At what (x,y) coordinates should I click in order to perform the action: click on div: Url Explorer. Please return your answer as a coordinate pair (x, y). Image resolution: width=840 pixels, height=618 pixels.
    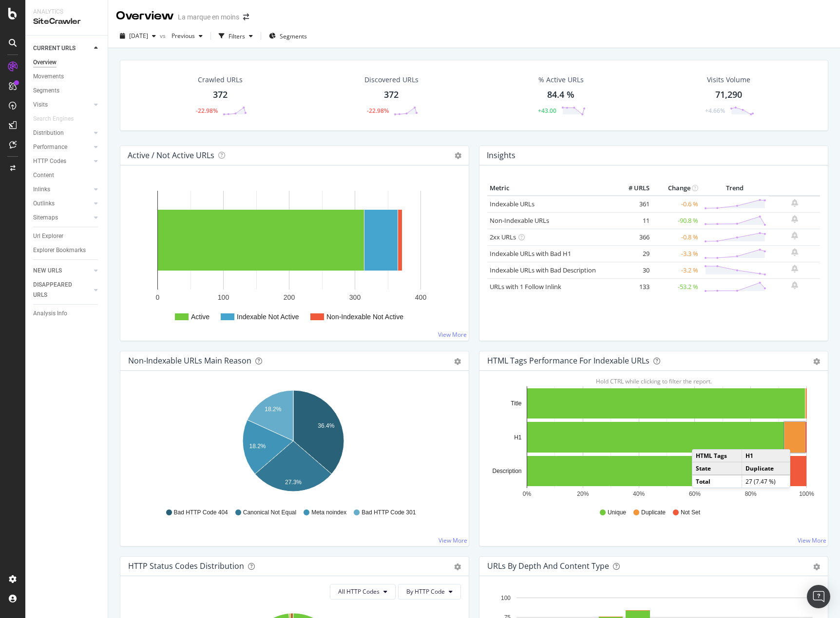
    Looking at the image, I should click on (48, 236).